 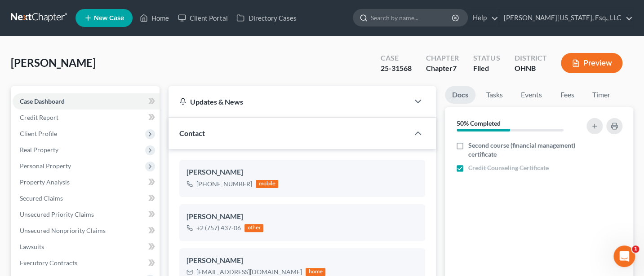 I want to click on input: Search by name..., so click(x=412, y=17).